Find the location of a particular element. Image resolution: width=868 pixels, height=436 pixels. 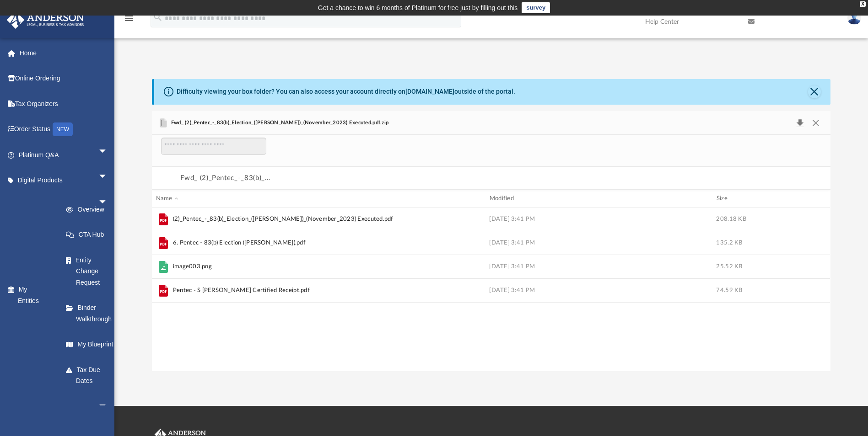

i: menu is located at coordinates (129, 19).